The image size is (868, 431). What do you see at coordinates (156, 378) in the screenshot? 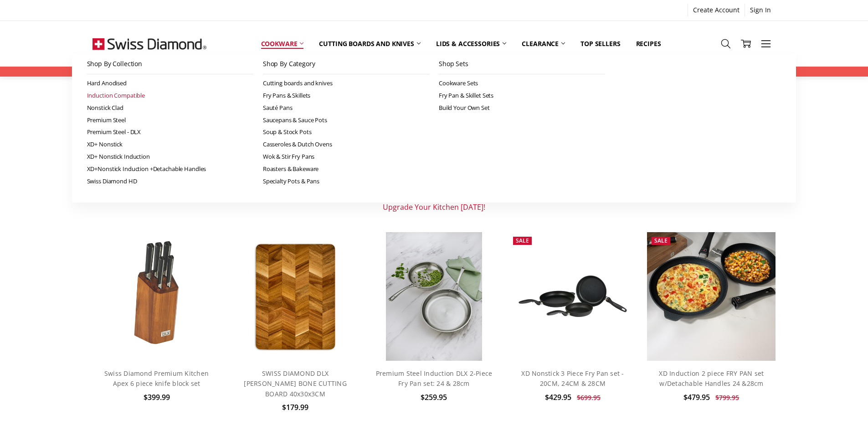
I see `a: Swiss Diamond Premium Kitchen Apex 6 piece knife block set` at bounding box center [156, 378].